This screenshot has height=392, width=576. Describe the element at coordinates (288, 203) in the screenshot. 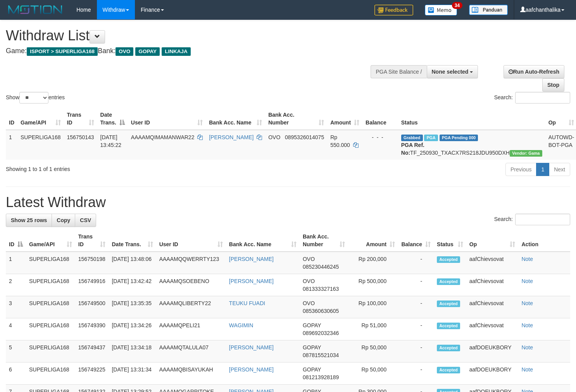

I see `h1: Latest Withdraw` at that location.